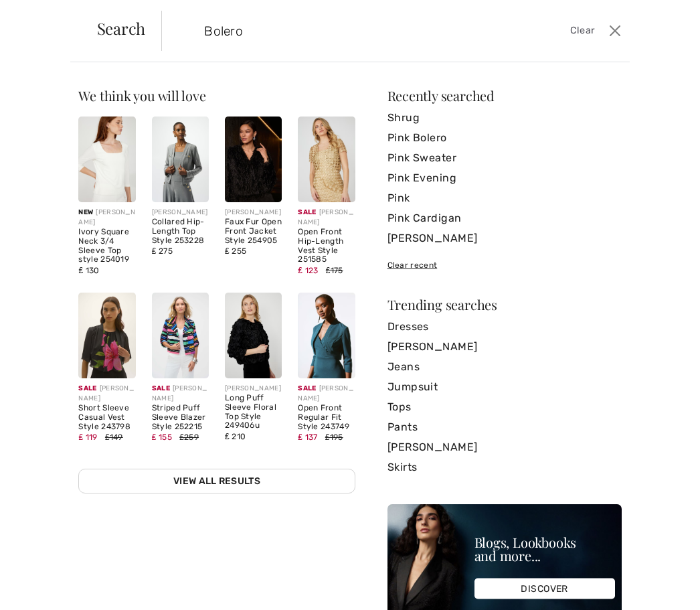  What do you see at coordinates (107, 335) in the screenshot?
I see `img: Short Sleeve Casual Vest Style 243798. Black` at bounding box center [107, 335].